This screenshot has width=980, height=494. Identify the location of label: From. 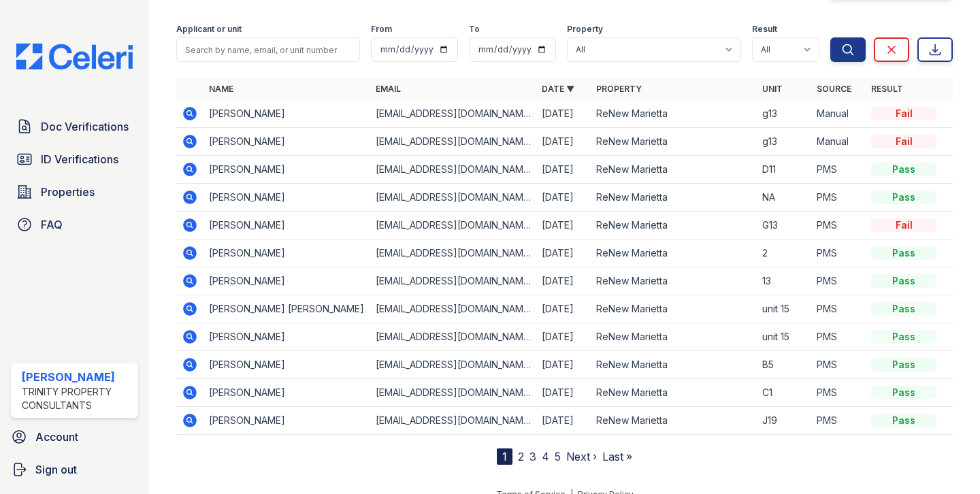
(381, 29).